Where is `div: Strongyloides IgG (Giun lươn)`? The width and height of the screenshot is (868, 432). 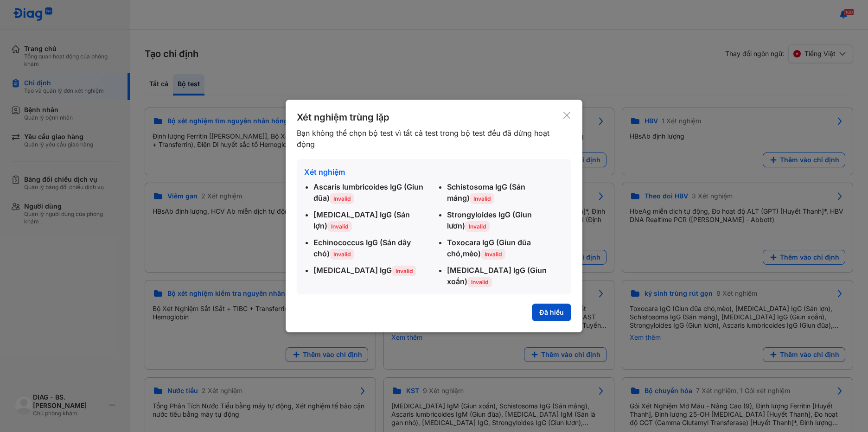 div: Strongyloides IgG (Giun lươn) is located at coordinates (506, 221).